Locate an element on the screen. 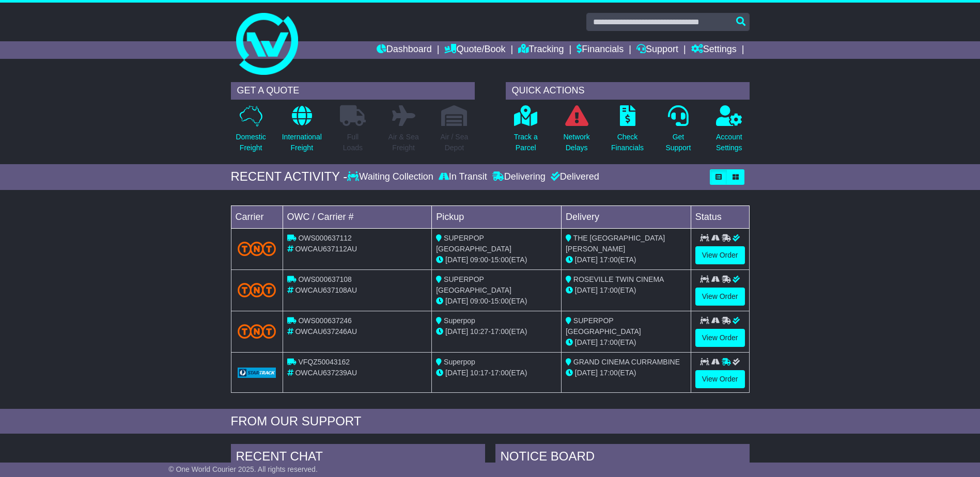 Image resolution: width=980 pixels, height=477 pixels. td: Pickup is located at coordinates (497, 217).